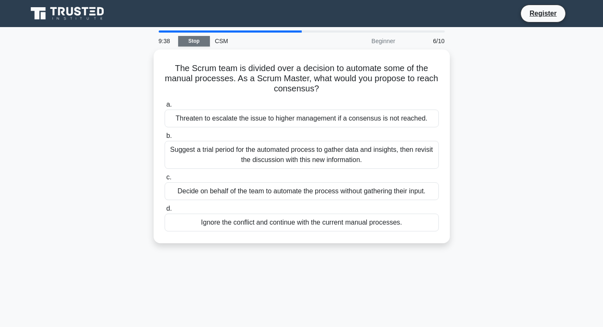 Image resolution: width=603 pixels, height=327 pixels. I want to click on span: c., so click(169, 177).